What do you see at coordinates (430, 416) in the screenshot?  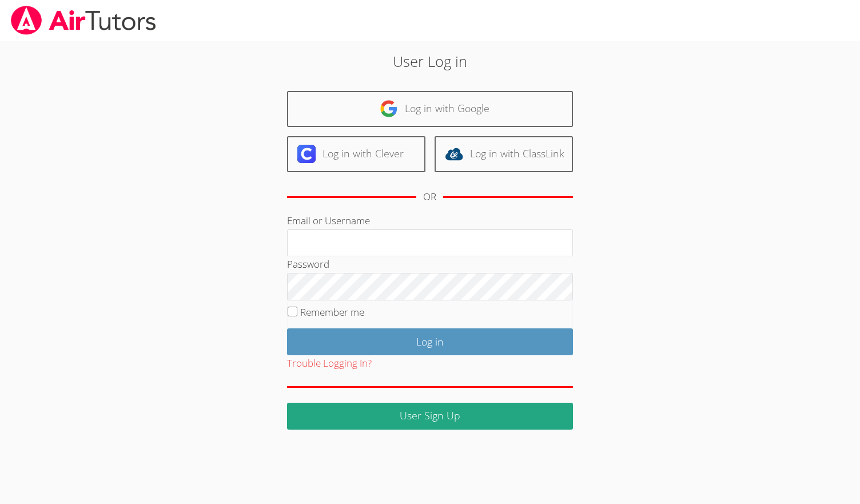 I see `a: User Sign Up` at bounding box center [430, 416].